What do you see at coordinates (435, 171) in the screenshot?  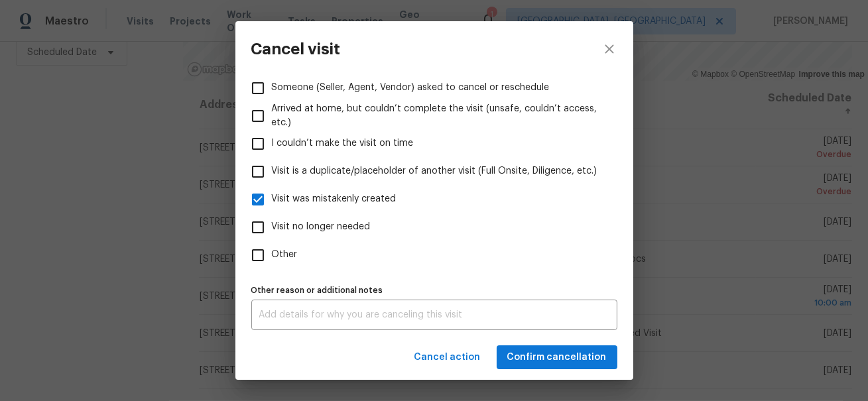 I see `span: Visit is a duplicate/placeholder of another visit (Full Onsite, Diligence, etc.)` at bounding box center [435, 171].